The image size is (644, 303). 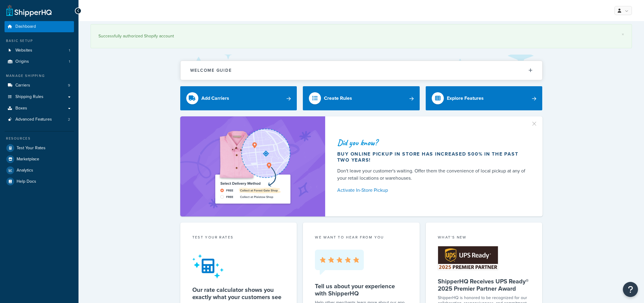 What do you see at coordinates (361, 36) in the screenshot?
I see `div: Successfully authorized Shopify account` at bounding box center [361, 36].